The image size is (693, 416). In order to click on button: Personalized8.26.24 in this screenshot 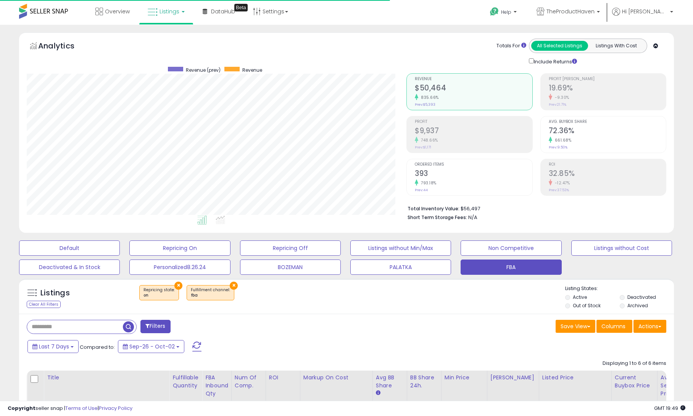, I will do `click(180, 267)`.